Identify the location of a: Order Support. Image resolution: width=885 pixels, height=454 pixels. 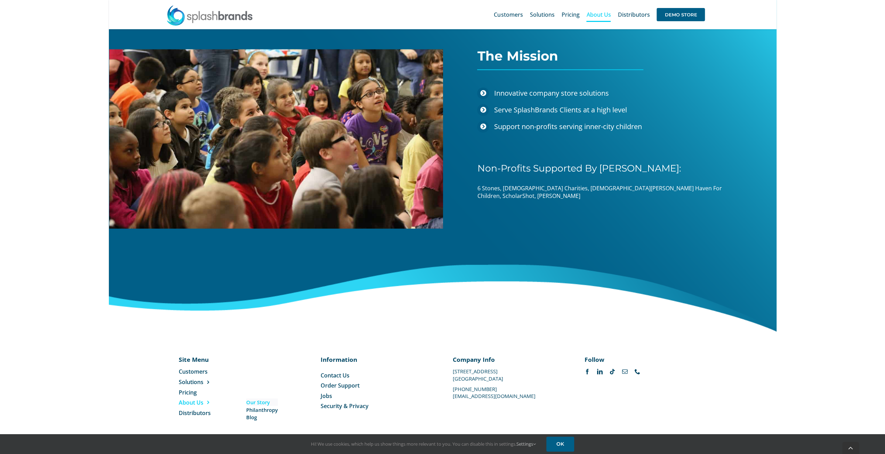
(376, 385).